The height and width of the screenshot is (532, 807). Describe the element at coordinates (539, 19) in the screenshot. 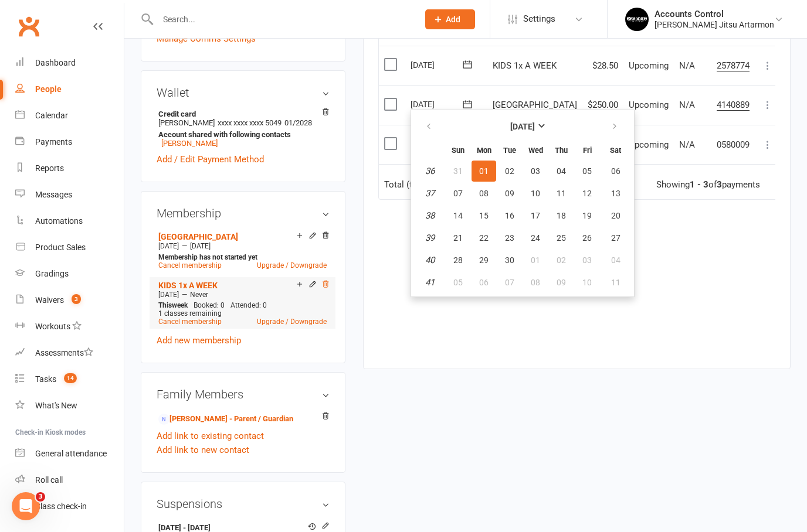

I see `span: Settings` at that location.